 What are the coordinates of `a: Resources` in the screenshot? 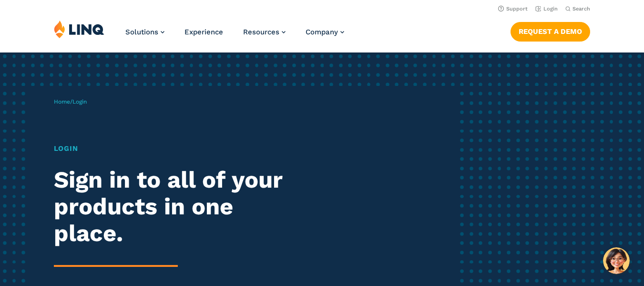 It's located at (264, 32).